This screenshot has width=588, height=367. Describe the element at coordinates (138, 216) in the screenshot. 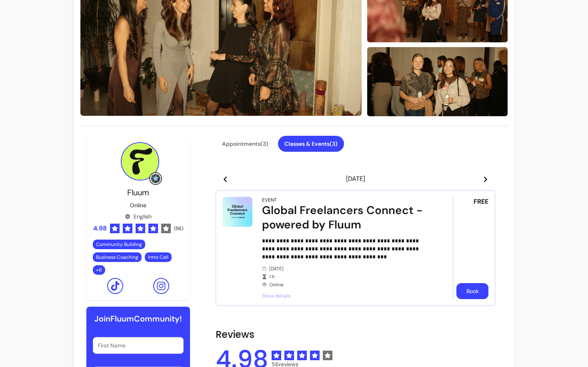

I see `div: English` at that location.